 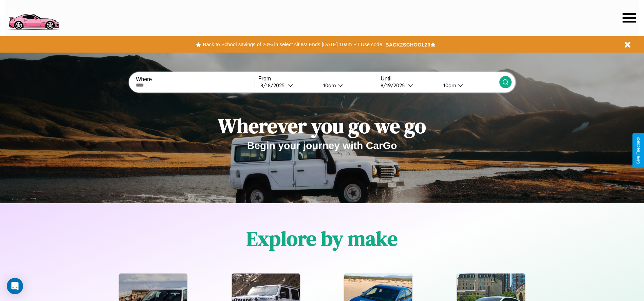 I want to click on div: Open Intercom Messenger, so click(x=15, y=286).